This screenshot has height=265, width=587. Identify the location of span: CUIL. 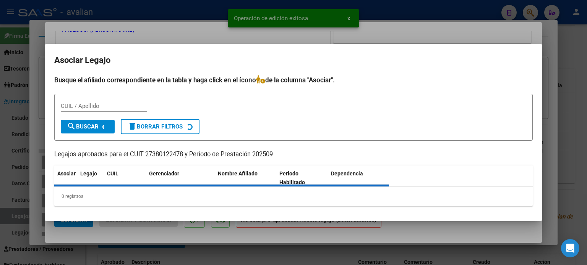
(113, 174).